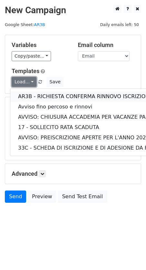 The height and width of the screenshot is (270, 146). Describe the element at coordinates (73, 10) in the screenshot. I see `h2: New Campaign` at that location.